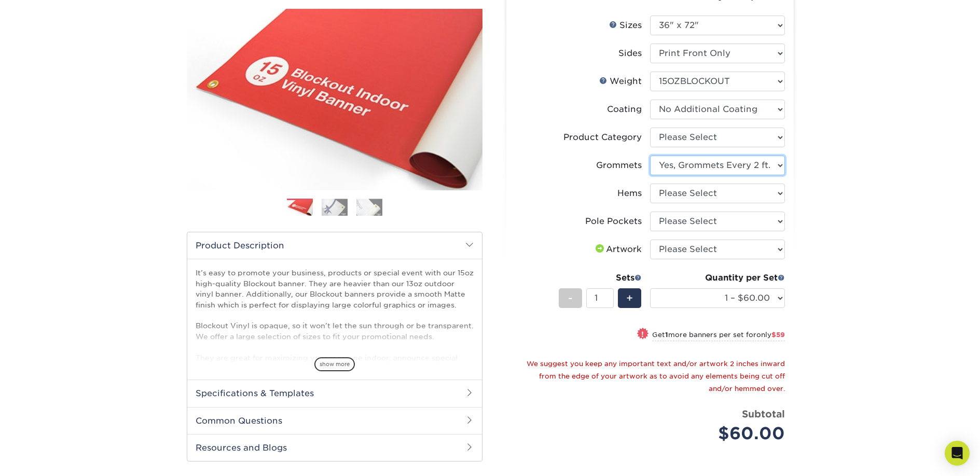 This screenshot has height=476, width=980. Describe the element at coordinates (718, 336) in the screenshot. I see `small: Get more banners per set for` at that location.